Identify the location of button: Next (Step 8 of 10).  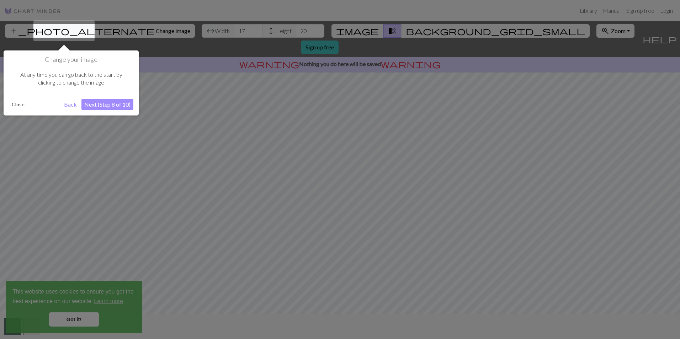
(107, 105).